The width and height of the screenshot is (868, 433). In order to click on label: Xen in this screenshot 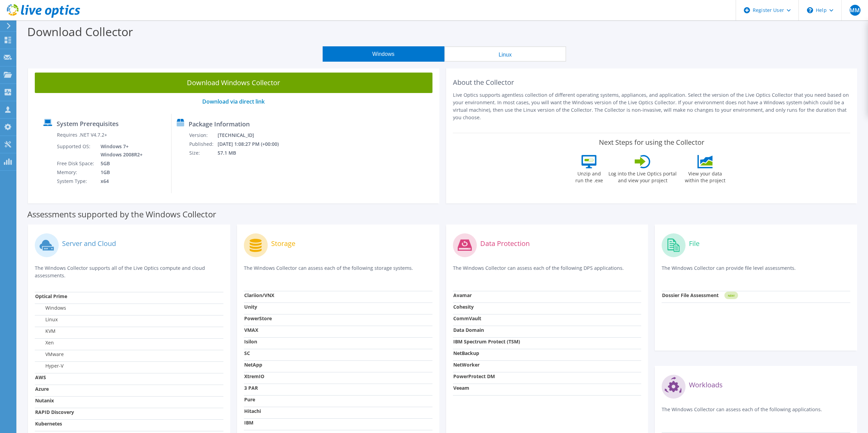, I will do `click(44, 343)`.